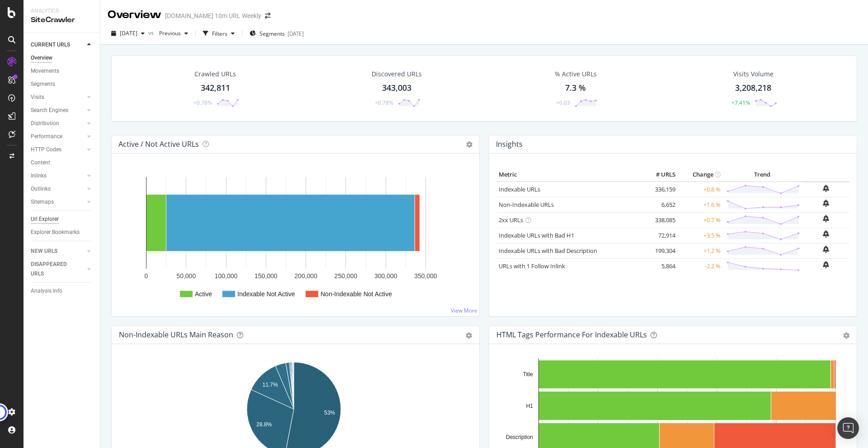  What do you see at coordinates (58, 137) in the screenshot?
I see `a: Performance` at bounding box center [58, 137].